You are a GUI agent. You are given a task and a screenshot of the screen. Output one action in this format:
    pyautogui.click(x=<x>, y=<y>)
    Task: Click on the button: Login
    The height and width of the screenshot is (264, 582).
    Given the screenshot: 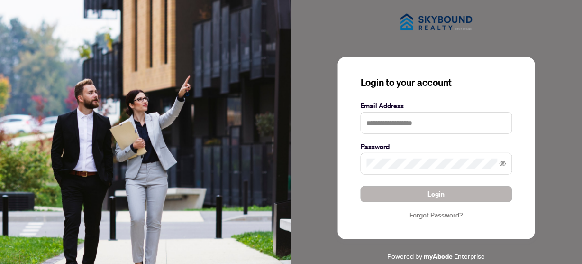 What is the action you would take?
    pyautogui.click(x=437, y=194)
    